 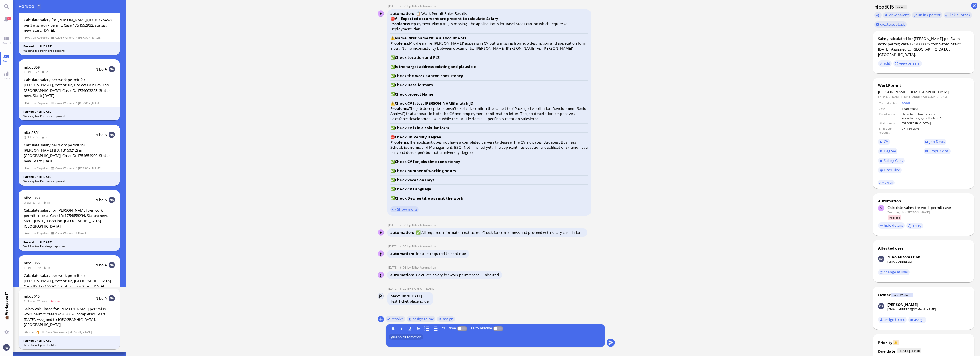 I want to click on span: 3mon ago, so click(x=894, y=212).